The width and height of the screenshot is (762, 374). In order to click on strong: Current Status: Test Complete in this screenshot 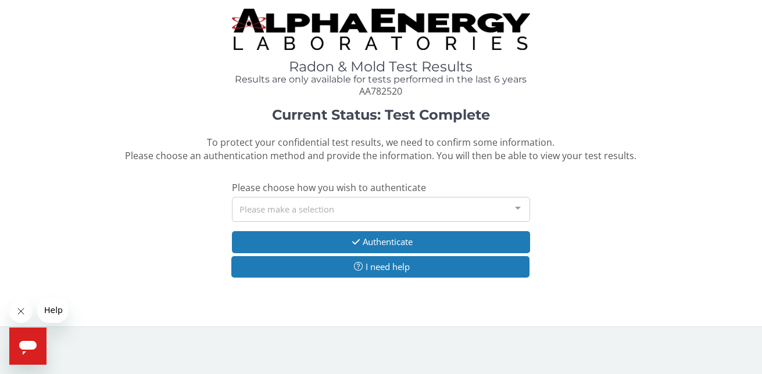, I will do `click(381, 114)`.